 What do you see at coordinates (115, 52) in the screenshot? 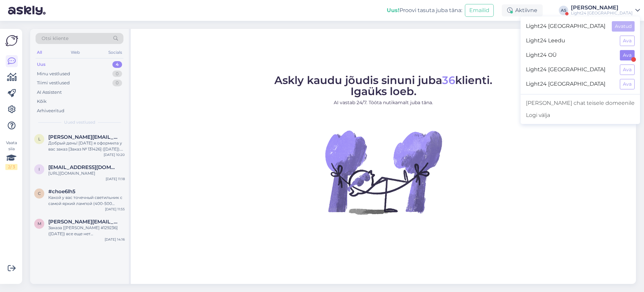
I see `div: Socials` at bounding box center [115, 52].